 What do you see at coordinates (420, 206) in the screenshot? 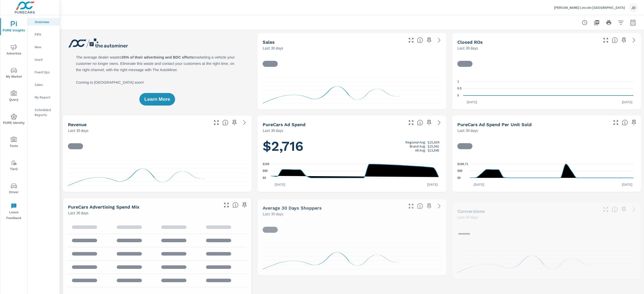
I see `span: A rolling 30 day total of daily Shoppers on the dealership website, averaged over the selected da...` at bounding box center [420, 206].